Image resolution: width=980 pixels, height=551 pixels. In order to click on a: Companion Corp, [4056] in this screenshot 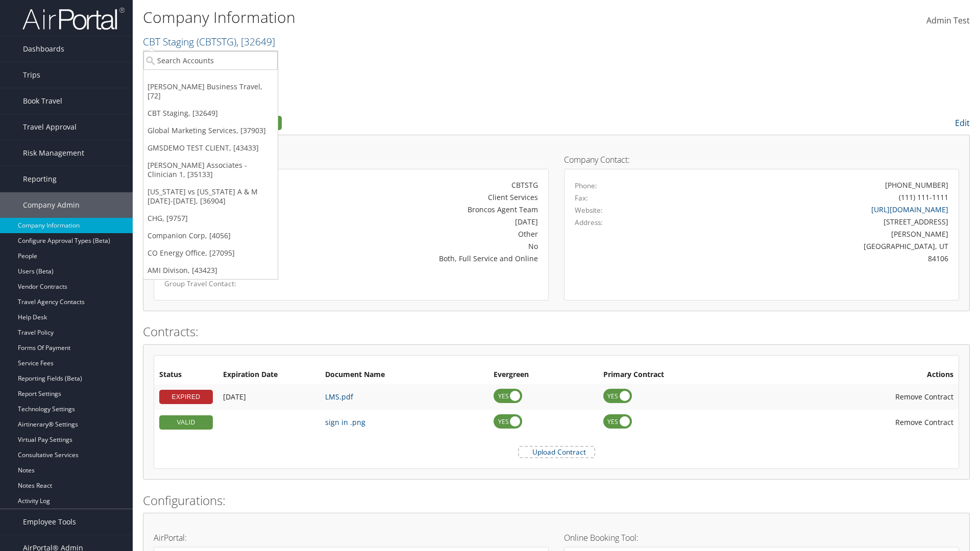, I will do `click(210, 236)`.